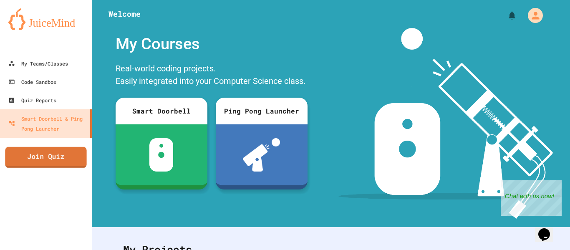  Describe the element at coordinates (32, 82) in the screenshot. I see `div: Code Sandbox` at that location.